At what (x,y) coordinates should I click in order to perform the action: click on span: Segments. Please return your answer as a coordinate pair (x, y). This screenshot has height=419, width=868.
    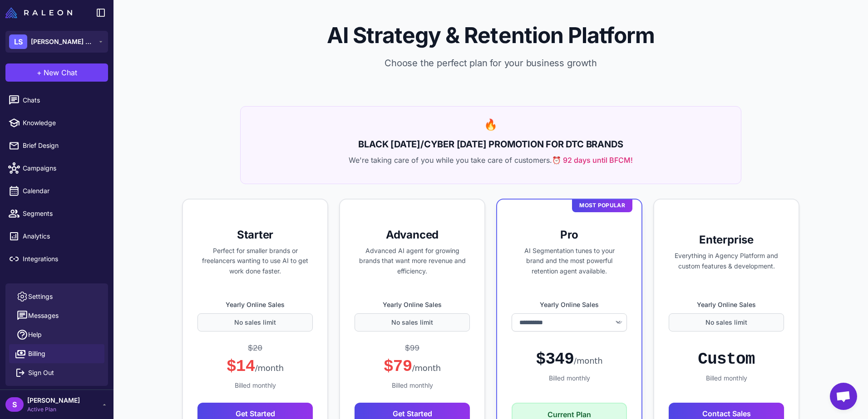
    Looking at the image, I should click on (63, 214).